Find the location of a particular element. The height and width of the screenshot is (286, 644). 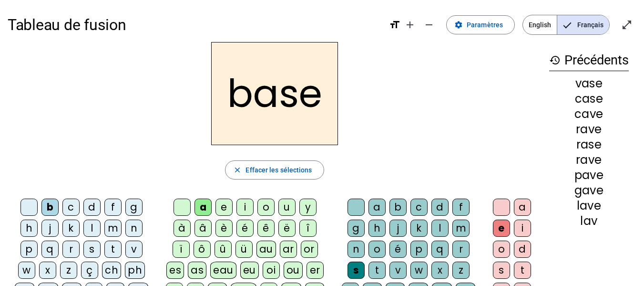

div: ë is located at coordinates (287, 228).